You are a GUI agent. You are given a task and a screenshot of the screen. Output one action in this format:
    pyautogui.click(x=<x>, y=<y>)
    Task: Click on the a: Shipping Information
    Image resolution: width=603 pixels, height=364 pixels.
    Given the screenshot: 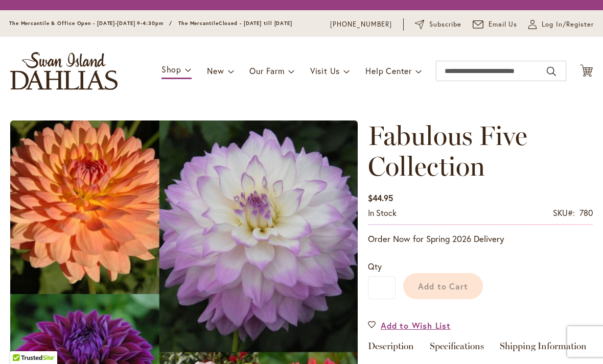 What is the action you would take?
    pyautogui.click(x=543, y=349)
    